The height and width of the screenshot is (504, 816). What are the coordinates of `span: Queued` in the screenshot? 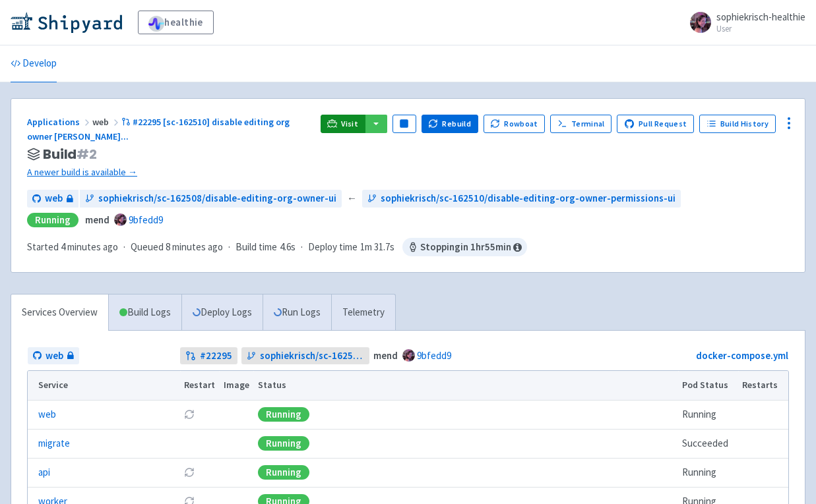 It's located at (177, 246).